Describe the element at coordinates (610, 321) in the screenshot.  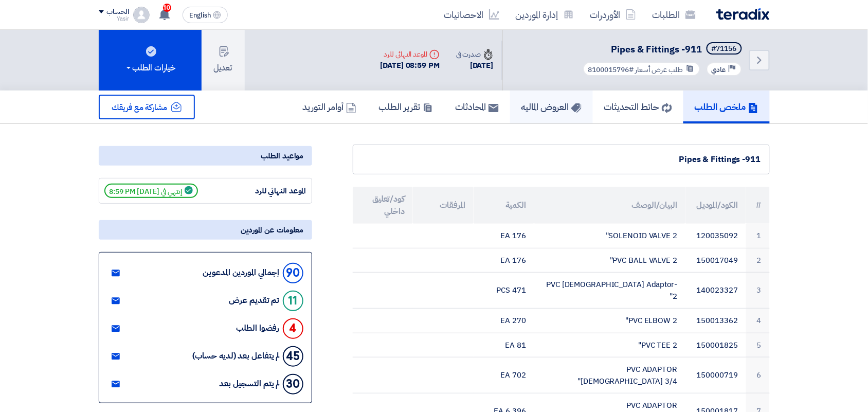
I see `td: PVC ELBOW 2"` at that location.